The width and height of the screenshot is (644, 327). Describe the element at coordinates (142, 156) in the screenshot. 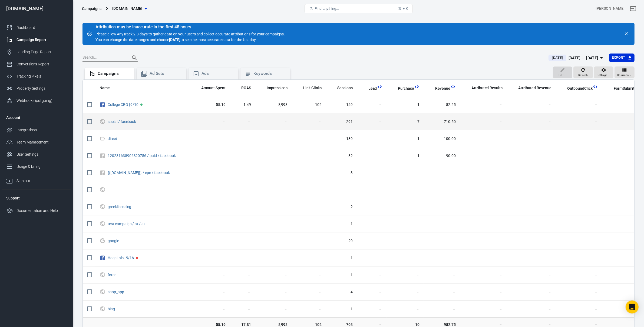

I see `span: 120231638906320756 / paid / facebook` at that location.